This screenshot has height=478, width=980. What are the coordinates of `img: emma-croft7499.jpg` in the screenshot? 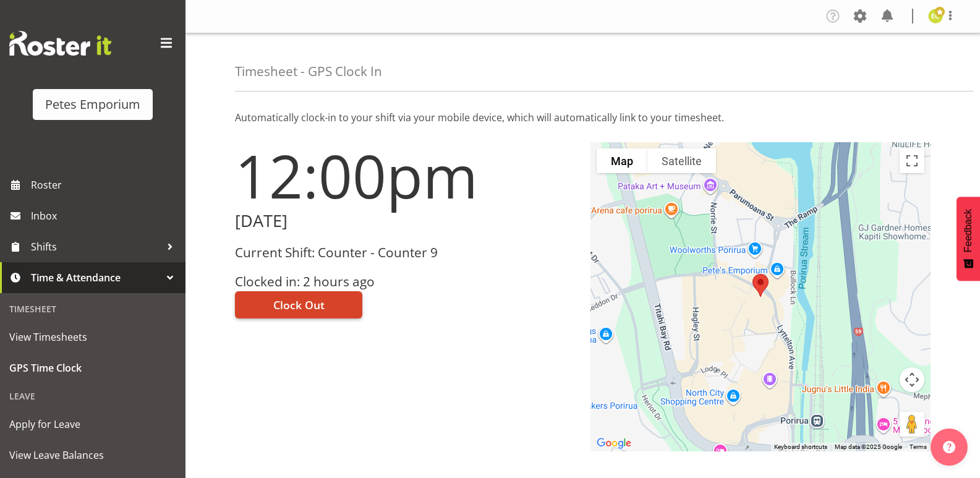 It's located at (936, 16).